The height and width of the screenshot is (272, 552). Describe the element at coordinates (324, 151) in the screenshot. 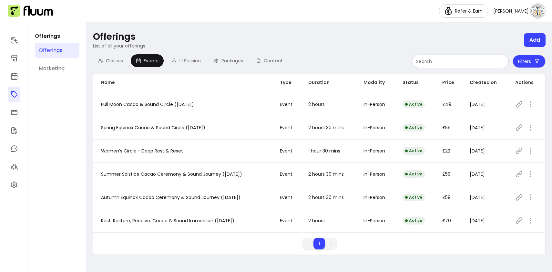

I see `span: 1 hour 30 mins` at that location.